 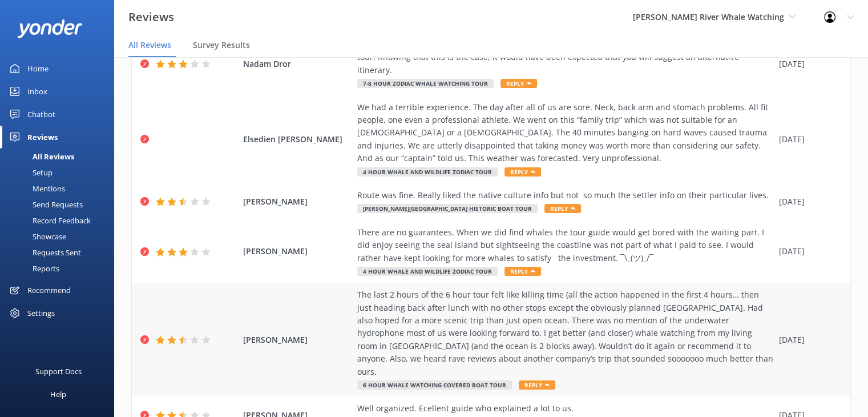 I want to click on div: Send Requests, so click(x=45, y=205).